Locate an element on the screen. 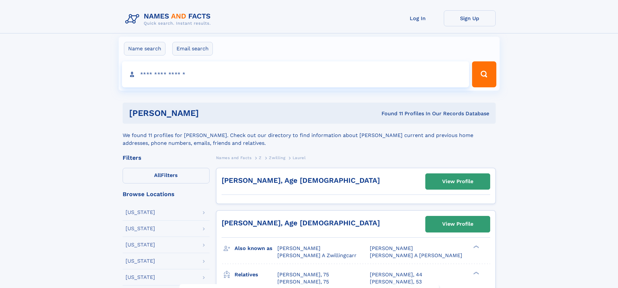 The height and width of the screenshot is (288, 618). a: Z is located at coordinates (260, 157).